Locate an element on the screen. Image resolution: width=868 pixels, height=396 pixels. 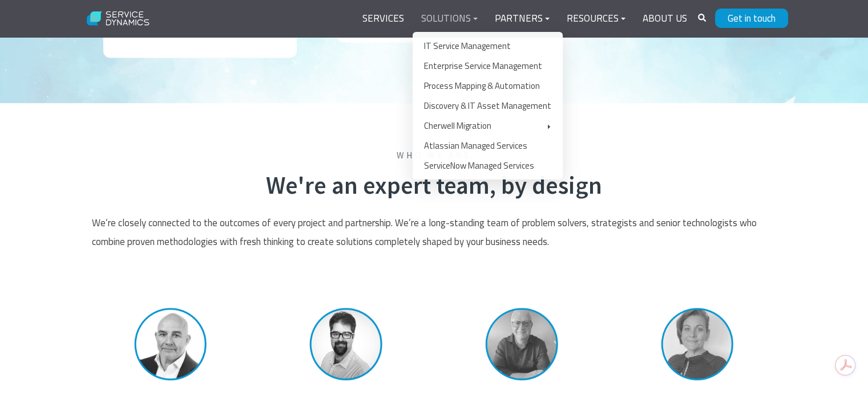
a: ServiceNow Managed Services is located at coordinates (487, 166).